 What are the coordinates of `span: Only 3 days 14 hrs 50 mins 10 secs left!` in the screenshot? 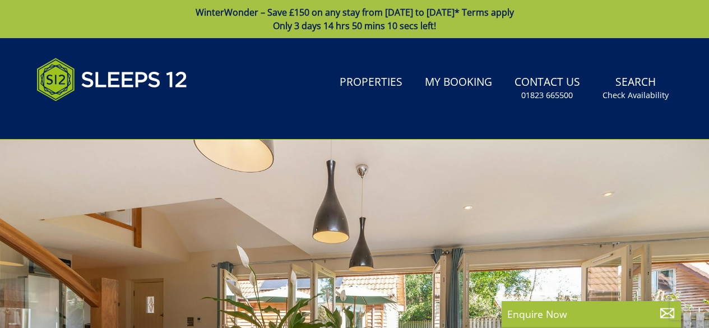 It's located at (354, 26).